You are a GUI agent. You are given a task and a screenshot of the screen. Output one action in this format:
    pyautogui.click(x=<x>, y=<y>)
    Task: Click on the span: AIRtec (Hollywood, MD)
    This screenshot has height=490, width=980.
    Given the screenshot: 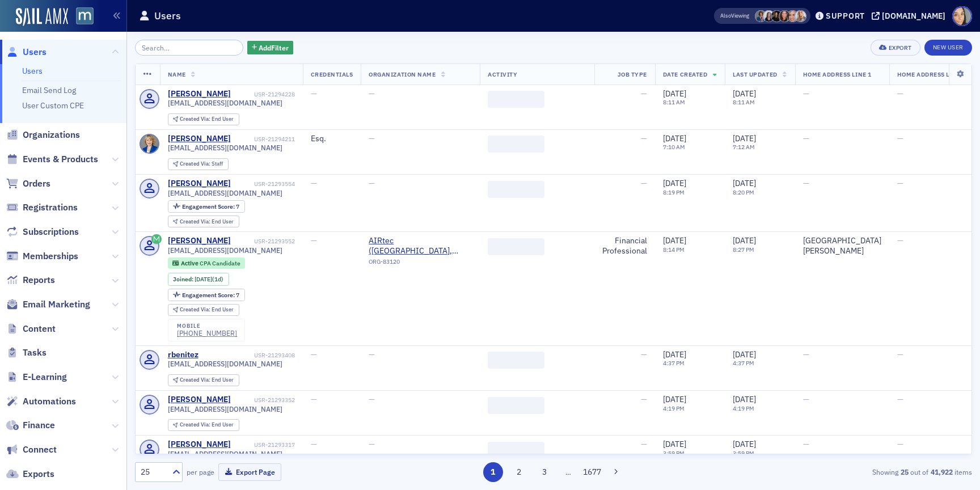 What is the action you would take?
    pyautogui.click(x=421, y=246)
    